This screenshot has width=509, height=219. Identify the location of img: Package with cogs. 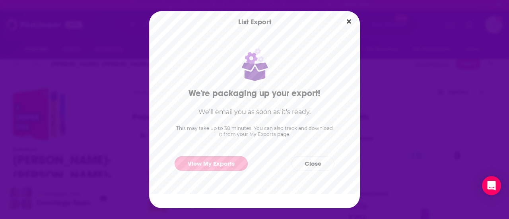
(254, 64).